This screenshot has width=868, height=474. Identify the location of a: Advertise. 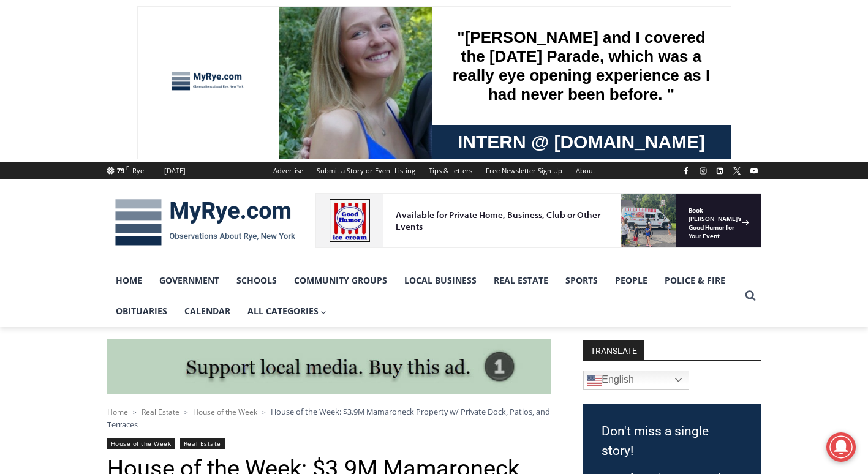
(288, 170).